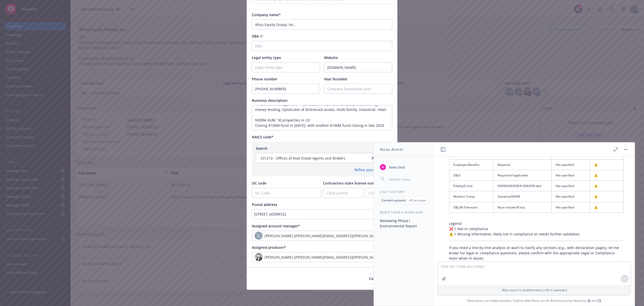 This screenshot has width=644, height=306. What do you see at coordinates (408, 179) in the screenshot?
I see `input: Search chats` at bounding box center [408, 179].